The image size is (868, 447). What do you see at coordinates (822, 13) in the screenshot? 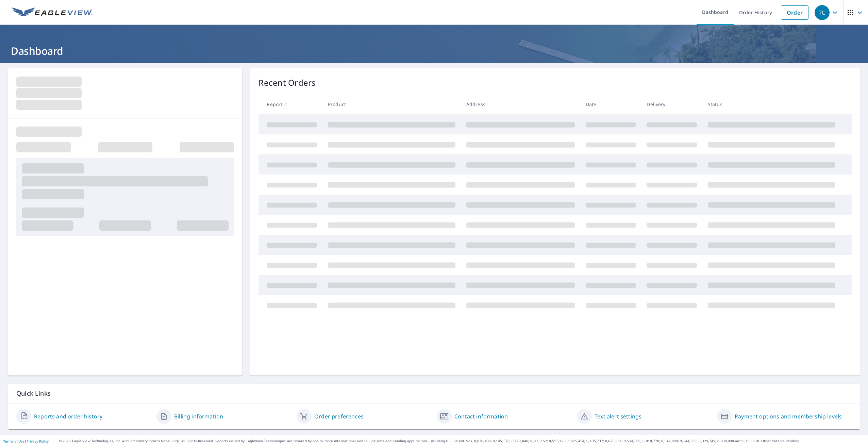
I see `div: TC` at bounding box center [822, 13].